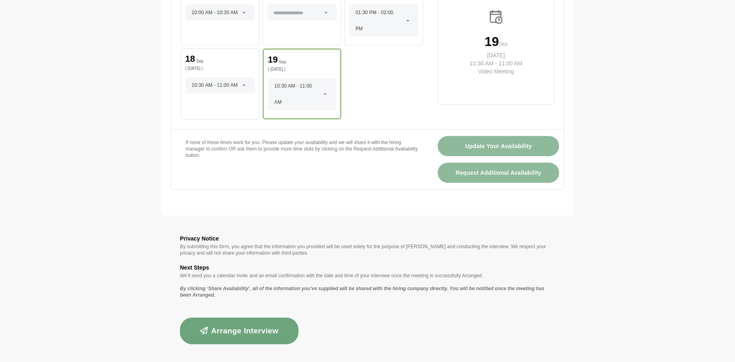 The image size is (735, 362). Describe the element at coordinates (367, 238) in the screenshot. I see `h3: Privacy Notice` at that location.